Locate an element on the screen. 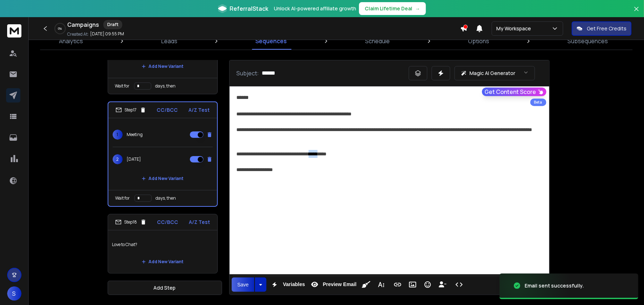 The height and width of the screenshot is (305, 644). a: Options is located at coordinates (478, 41).